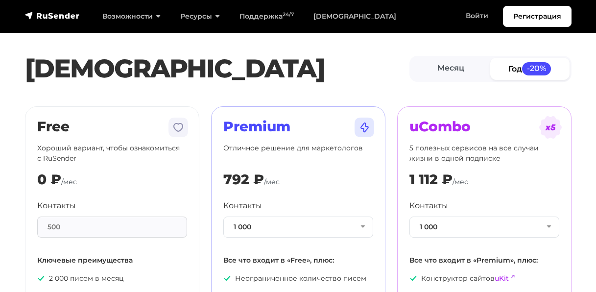  What do you see at coordinates (298, 278) in the screenshot?
I see `p: Неограниченное количество писем` at bounding box center [298, 278].